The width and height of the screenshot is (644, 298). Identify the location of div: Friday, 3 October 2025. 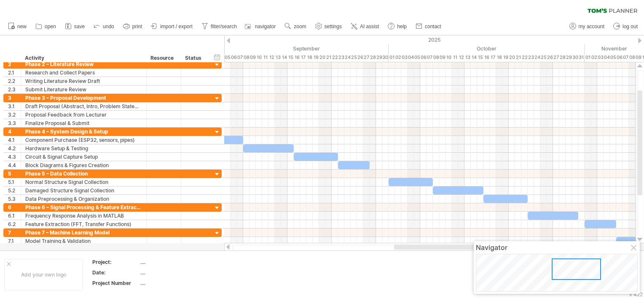
(404, 57).